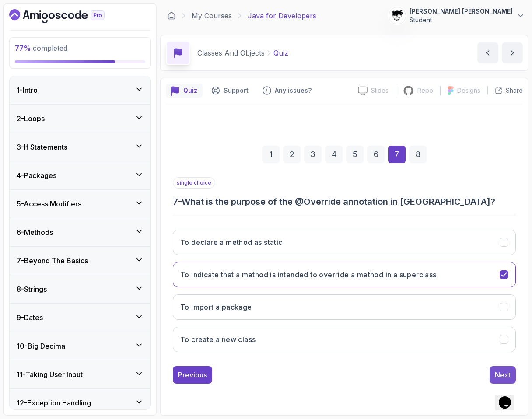 The image size is (532, 419). What do you see at coordinates (512, 53) in the screenshot?
I see `button: next content` at bounding box center [512, 53].